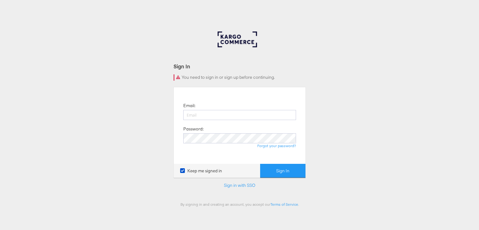  What do you see at coordinates (283, 171) in the screenshot?
I see `button: Sign In` at bounding box center [283, 171].